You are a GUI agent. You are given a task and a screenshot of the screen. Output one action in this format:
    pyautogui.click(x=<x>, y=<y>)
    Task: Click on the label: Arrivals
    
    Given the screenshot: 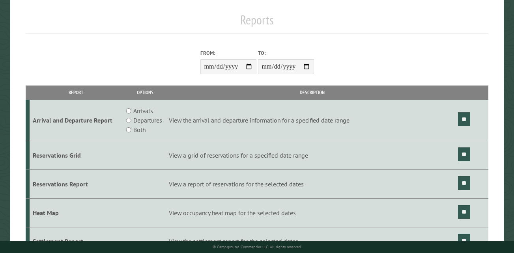 What is the action you would take?
    pyautogui.click(x=143, y=111)
    